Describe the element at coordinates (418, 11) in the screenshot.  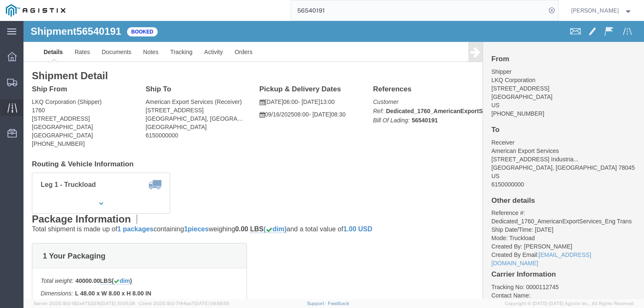
I see `input: Search for shipment number, reference number` at that location.